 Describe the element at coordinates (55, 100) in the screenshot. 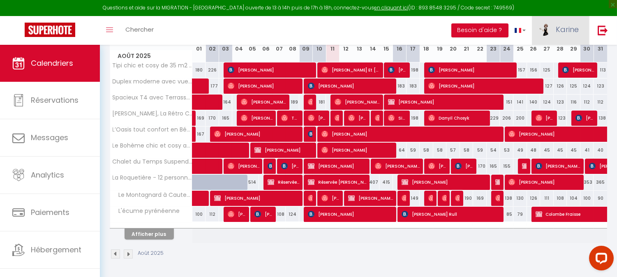

I see `span: Réservations` at that location.